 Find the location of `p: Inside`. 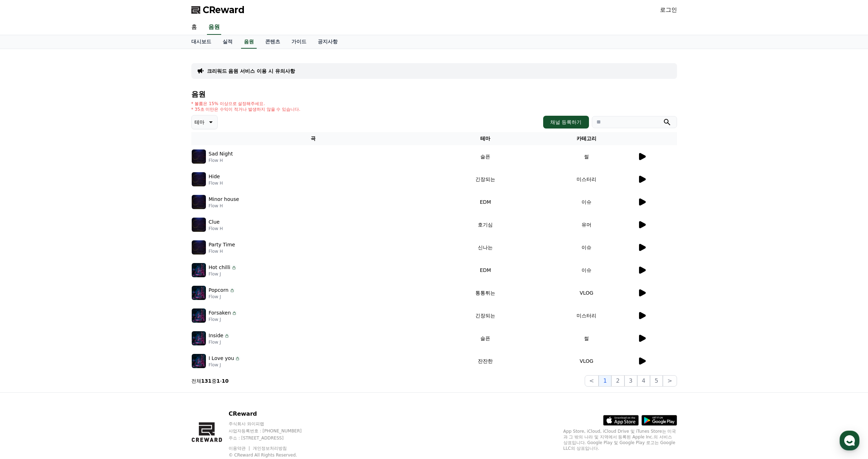

p: Inside is located at coordinates (216, 335).